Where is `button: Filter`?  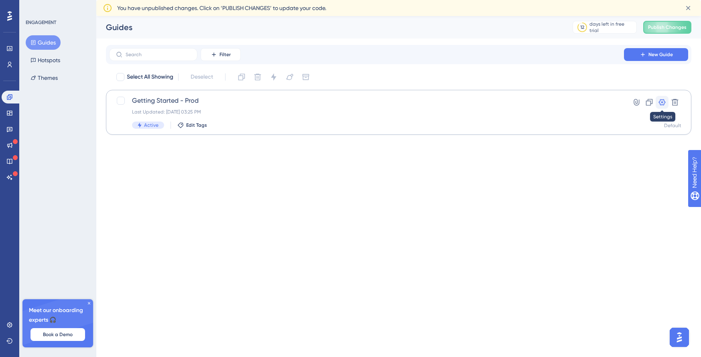
button: Filter is located at coordinates (221, 55).